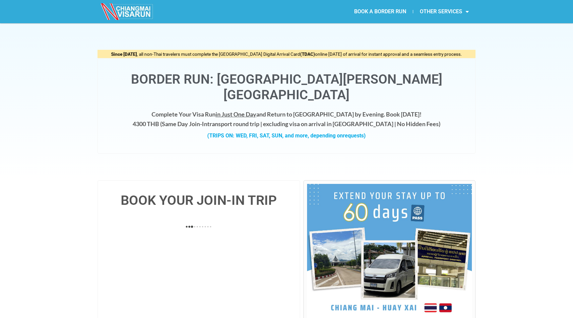 The height and width of the screenshot is (318, 573). What do you see at coordinates (199, 200) in the screenshot?
I see `h4: BOOK YOUR JOIN-IN TRIP` at bounding box center [199, 200].